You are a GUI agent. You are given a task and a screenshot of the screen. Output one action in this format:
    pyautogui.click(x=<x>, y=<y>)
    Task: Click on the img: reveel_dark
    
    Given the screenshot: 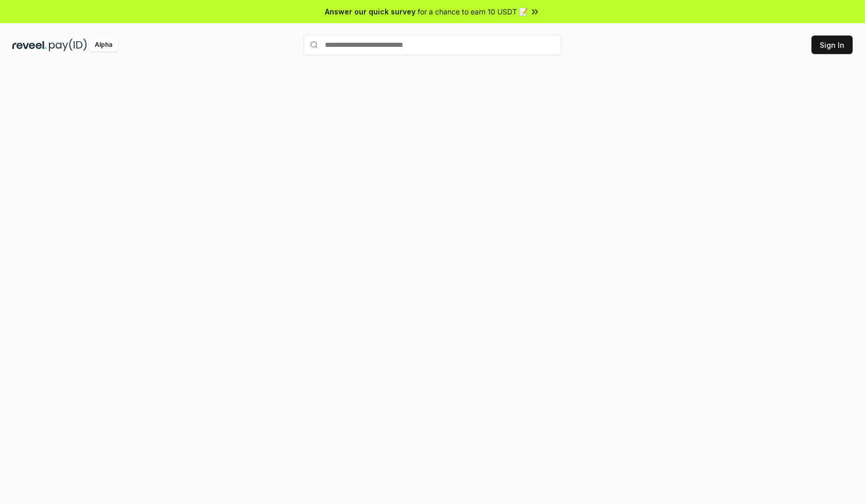 What is the action you would take?
    pyautogui.click(x=29, y=45)
    